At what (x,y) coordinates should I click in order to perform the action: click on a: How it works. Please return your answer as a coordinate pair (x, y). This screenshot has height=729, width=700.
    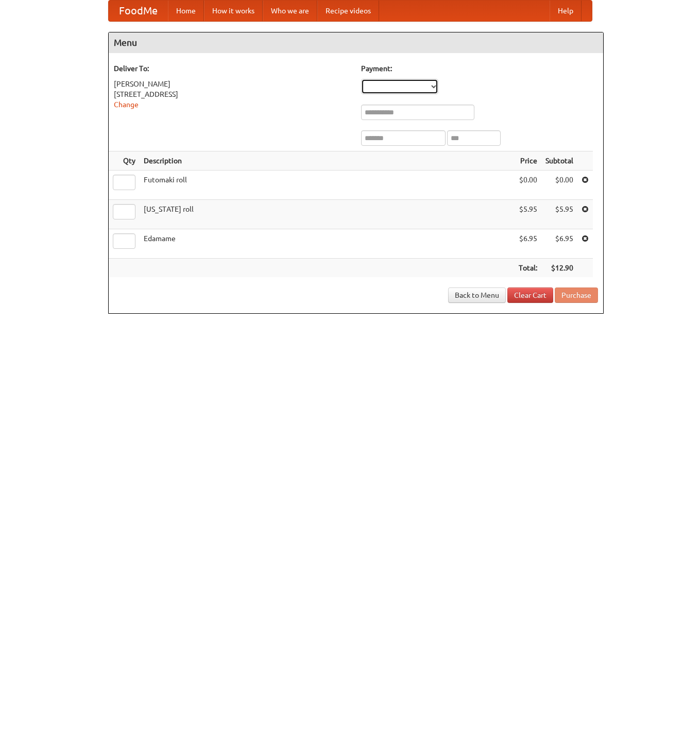
    Looking at the image, I should click on (233, 11).